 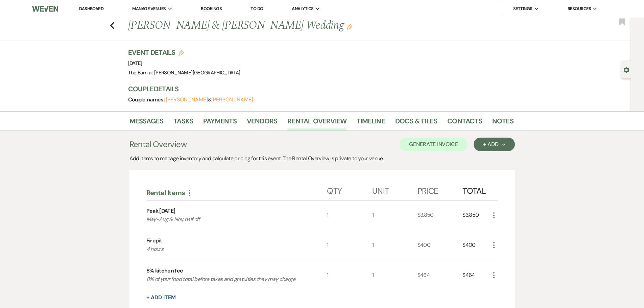 What do you see at coordinates (211, 9) in the screenshot?
I see `a: Bookings` at bounding box center [211, 9].